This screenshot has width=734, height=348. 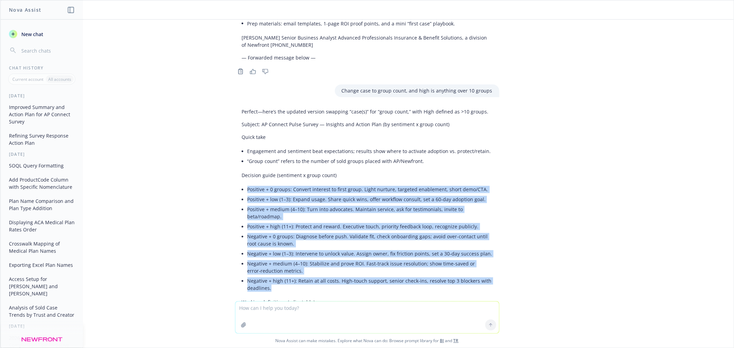 What do you see at coordinates (367, 57) in the screenshot?
I see `p: — Forwarded message below —` at bounding box center [367, 57].